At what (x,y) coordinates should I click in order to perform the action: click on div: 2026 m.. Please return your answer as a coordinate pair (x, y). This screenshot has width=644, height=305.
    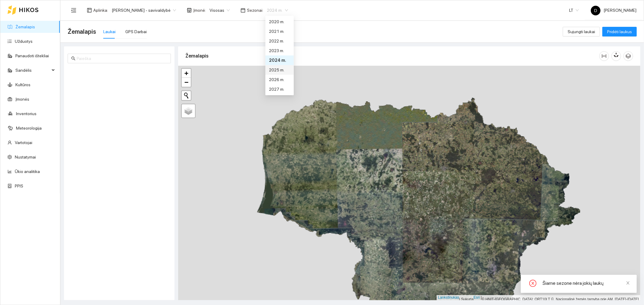
    Looking at the image, I should click on (279, 79).